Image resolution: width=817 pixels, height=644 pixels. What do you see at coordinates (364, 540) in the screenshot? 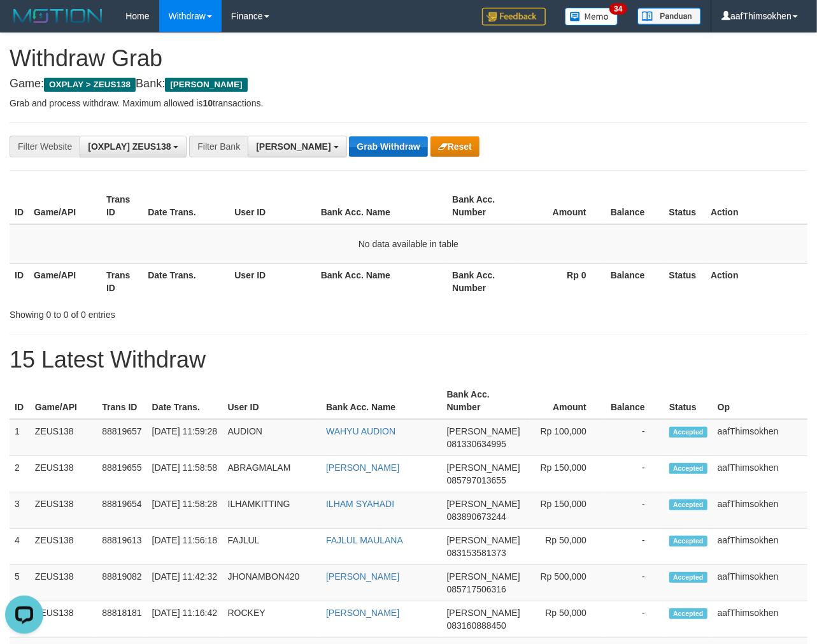
I see `a: FAJLUL MAULANA` at bounding box center [364, 540].